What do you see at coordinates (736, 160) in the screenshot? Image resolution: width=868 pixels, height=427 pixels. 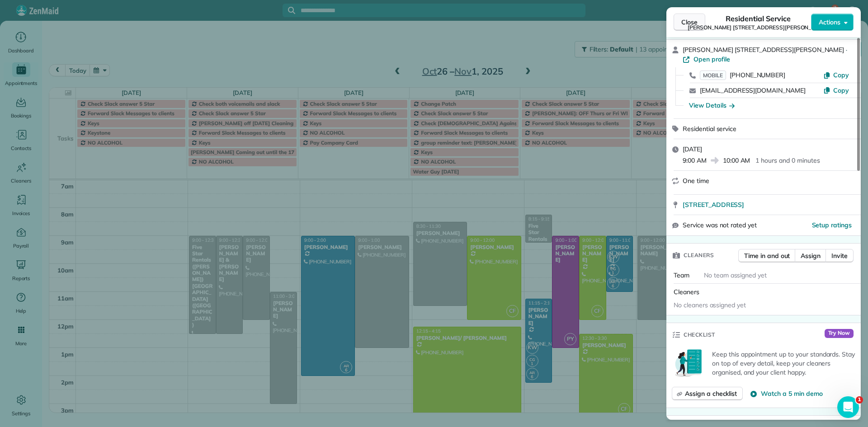 I see `span: 10:00 AM` at bounding box center [736, 160].